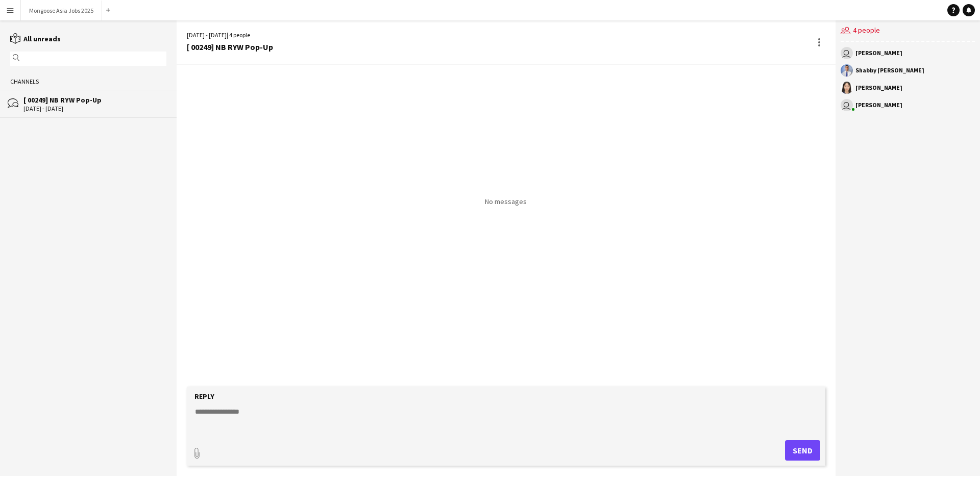 The width and height of the screenshot is (980, 482). What do you see at coordinates (204, 396) in the screenshot?
I see `label: Reply` at bounding box center [204, 396].